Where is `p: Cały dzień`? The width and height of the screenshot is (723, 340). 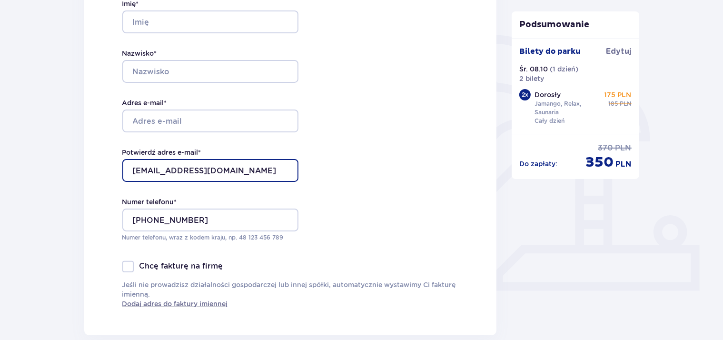
p: Cały dzień is located at coordinates (549, 121).